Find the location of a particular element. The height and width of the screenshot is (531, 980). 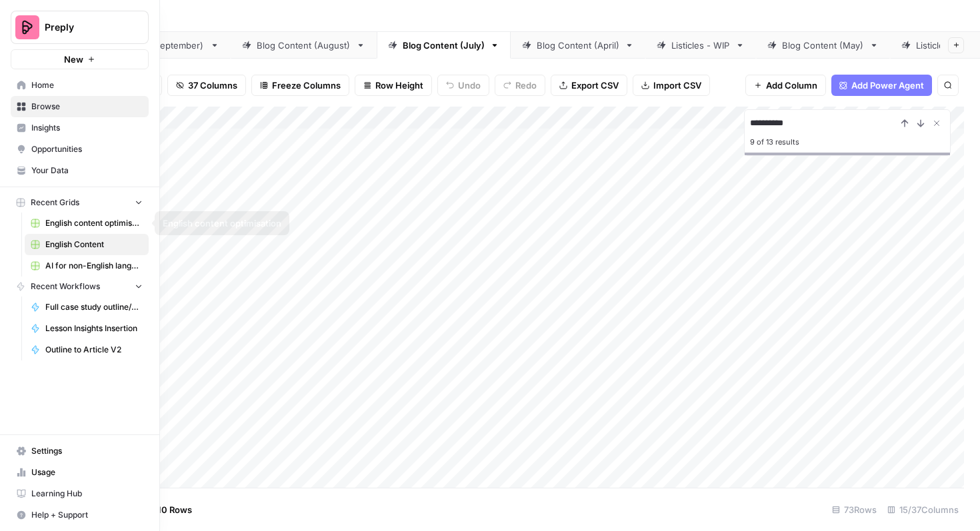

span: Usage is located at coordinates (87, 472).